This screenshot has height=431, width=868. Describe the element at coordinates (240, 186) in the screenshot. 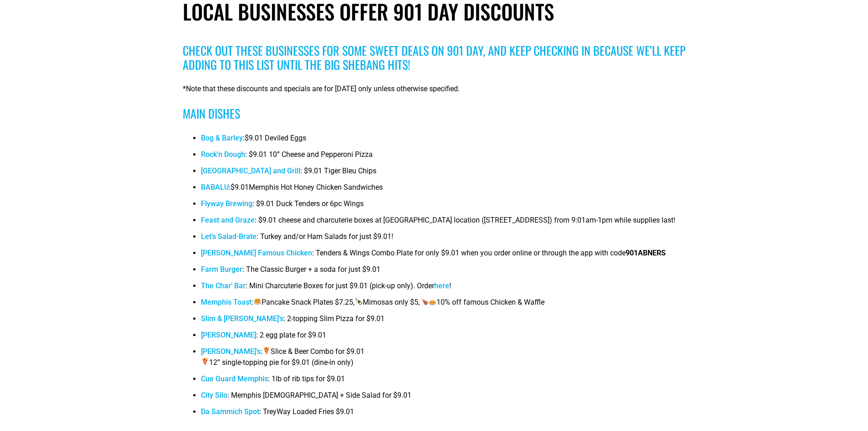

I see `span: $9.01` at that location.